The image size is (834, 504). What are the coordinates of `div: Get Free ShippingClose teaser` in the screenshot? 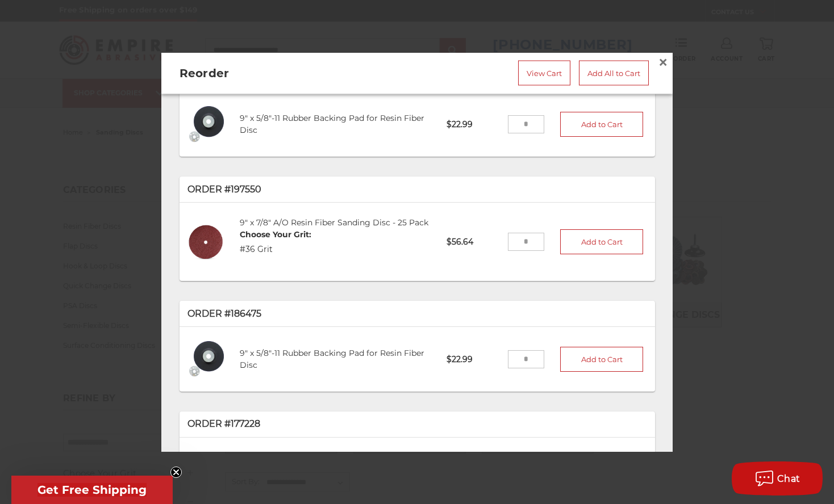 It's located at (92, 489).